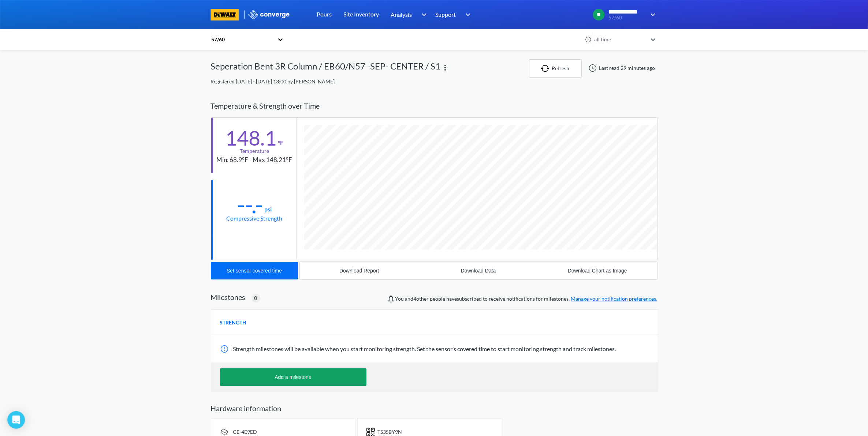  What do you see at coordinates (620, 39) in the screenshot?
I see `div: all time` at bounding box center [620, 39].